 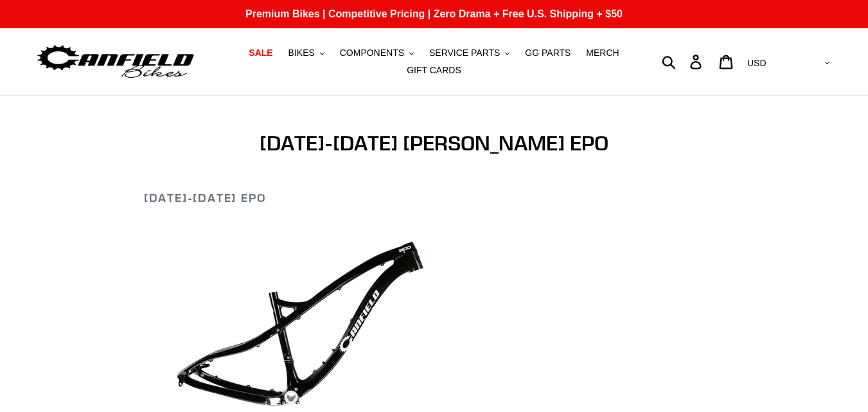 I want to click on span: MERCH, so click(x=602, y=53).